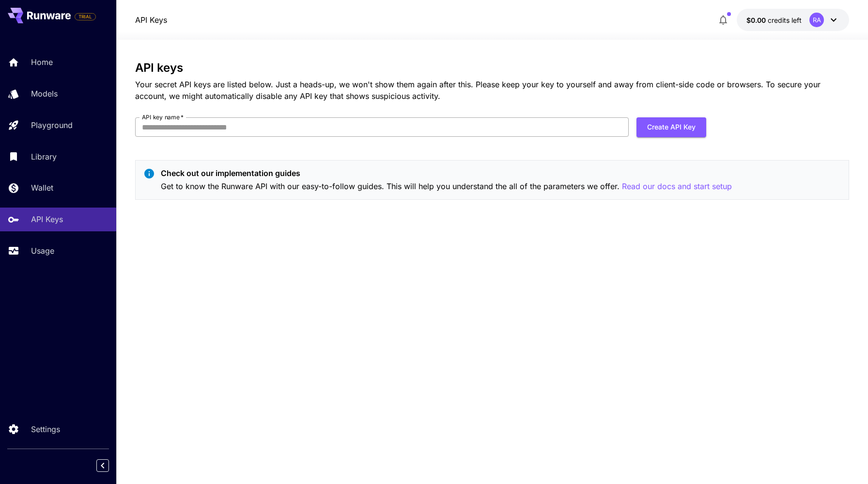 The image size is (868, 484). What do you see at coordinates (45, 93) in the screenshot?
I see `p: Models` at bounding box center [45, 93].